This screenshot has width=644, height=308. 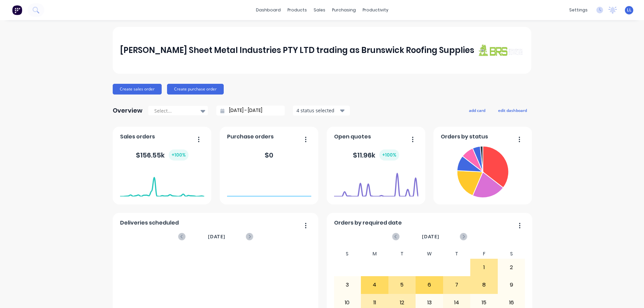 What do you see at coordinates (374, 254) in the screenshot?
I see `div: M` at bounding box center [374, 254].